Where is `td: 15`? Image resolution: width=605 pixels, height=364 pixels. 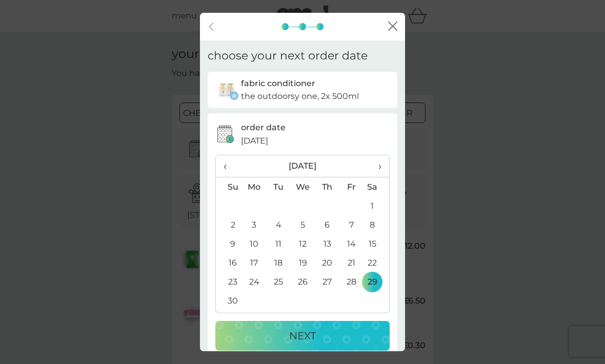 td: 15 is located at coordinates (376, 243).